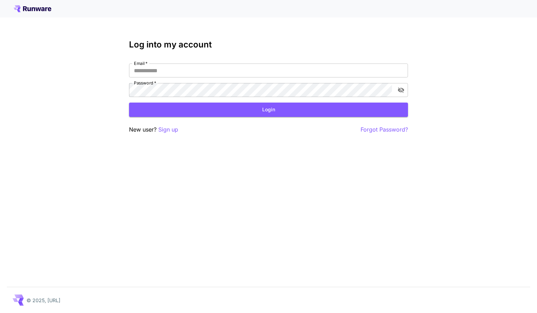  Describe the element at coordinates (384, 129) in the screenshot. I see `button: Forgot Password?` at that location.